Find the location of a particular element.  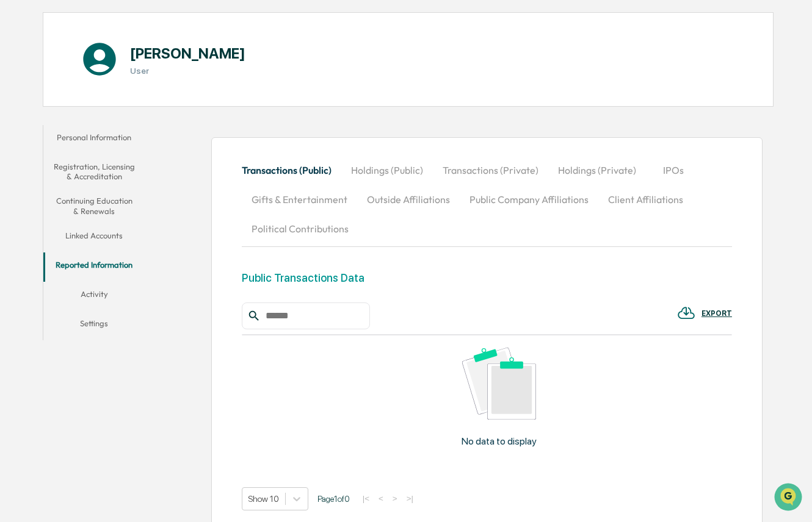

span: Page 1 of 0 is located at coordinates (333, 499).